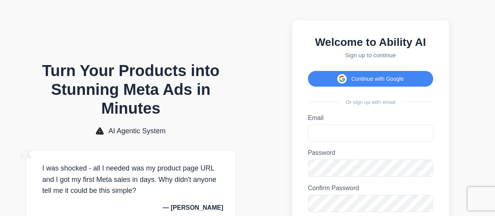  Describe the element at coordinates (131, 179) in the screenshot. I see `p: I was shocked - all I needed was my product page URL and I got my first Meta sales in days. Why d...` at that location.